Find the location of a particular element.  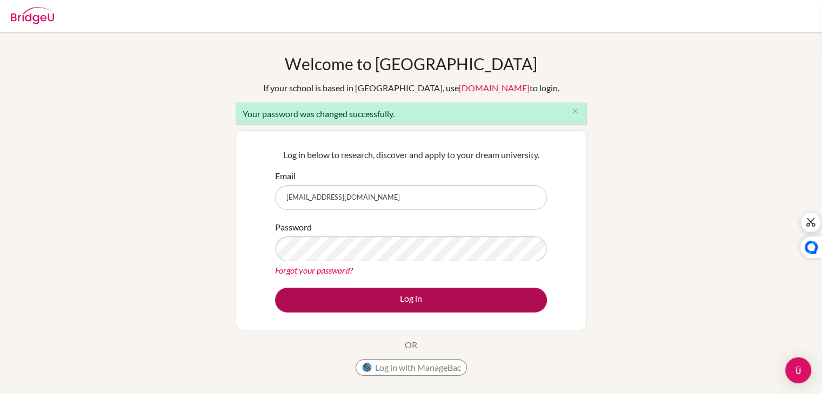

img: Bridge-U is located at coordinates (32, 16).